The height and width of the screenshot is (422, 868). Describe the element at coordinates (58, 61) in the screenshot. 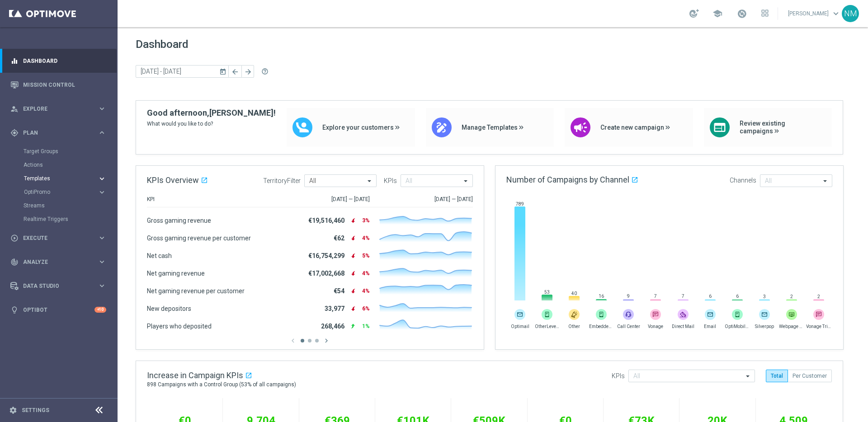

I see `div: equalizer Dashboard` at that location.